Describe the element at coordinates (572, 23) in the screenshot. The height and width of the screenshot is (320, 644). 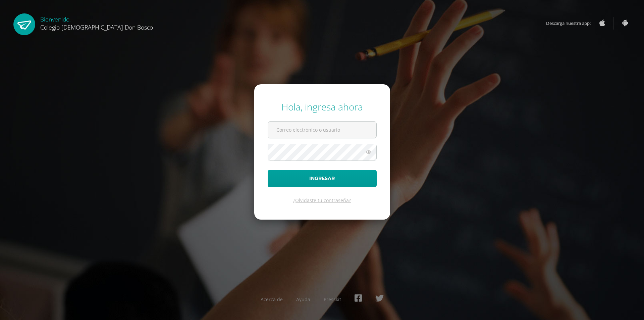
I see `span: Descarga nuestra app:` at that location.